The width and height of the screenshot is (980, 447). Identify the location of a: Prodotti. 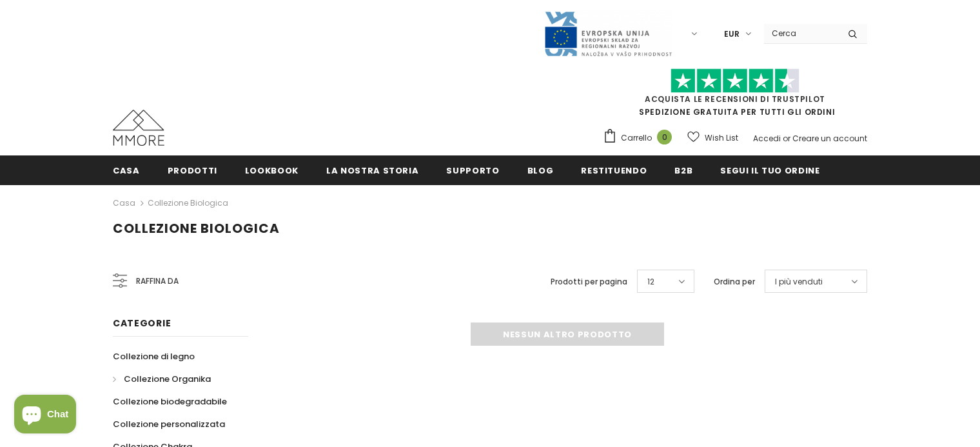
(192, 169).